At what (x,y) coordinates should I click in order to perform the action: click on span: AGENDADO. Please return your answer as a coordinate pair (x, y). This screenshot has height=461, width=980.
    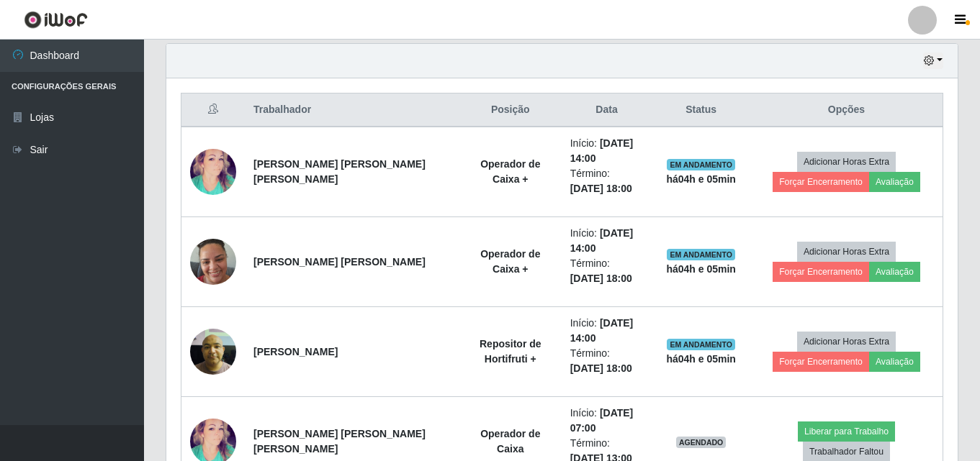
    Looking at the image, I should click on (701, 442).